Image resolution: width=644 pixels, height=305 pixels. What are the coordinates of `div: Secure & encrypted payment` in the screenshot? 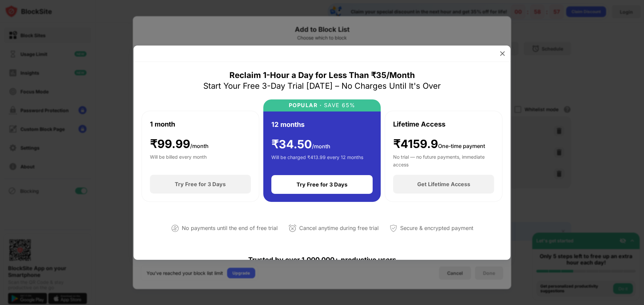 It's located at (436, 228).